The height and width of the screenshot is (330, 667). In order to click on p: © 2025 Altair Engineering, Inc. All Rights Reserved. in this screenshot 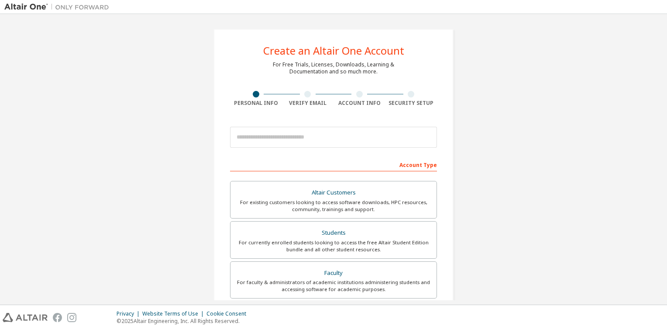, I will do `click(184, 320)`.